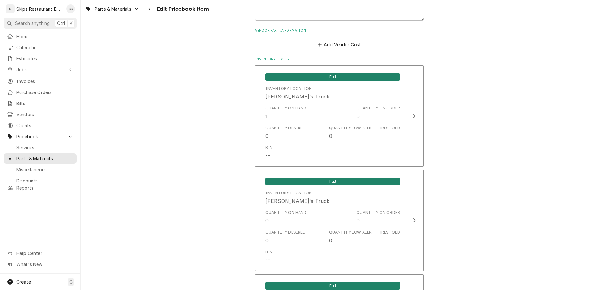  Describe the element at coordinates (45, 81) in the screenshot. I see `span: Invoices` at that location.